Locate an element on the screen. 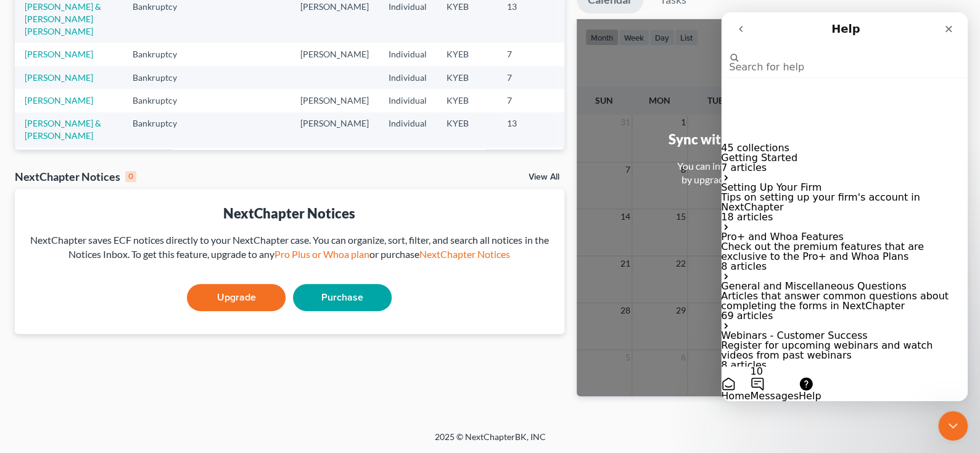 This screenshot has width=980, height=453. td: 13 is located at coordinates (528, 130).